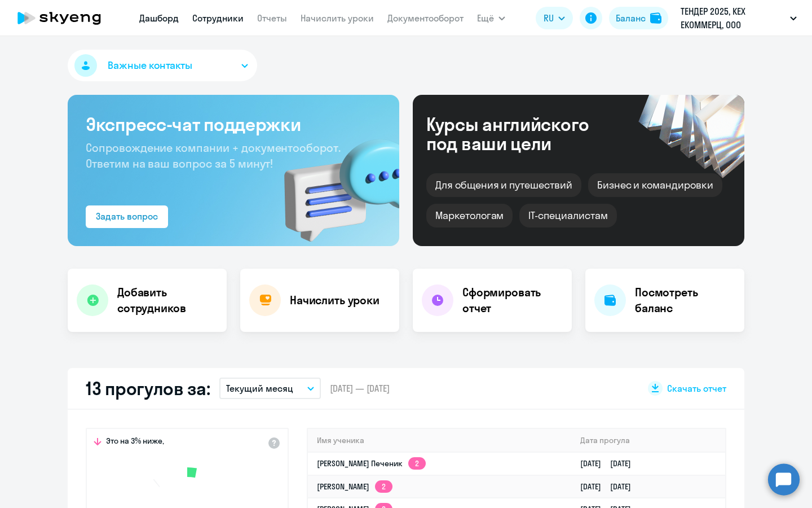 The width and height of the screenshot is (812, 508). What do you see at coordinates (656, 18) in the screenshot?
I see `img: balance` at bounding box center [656, 18].